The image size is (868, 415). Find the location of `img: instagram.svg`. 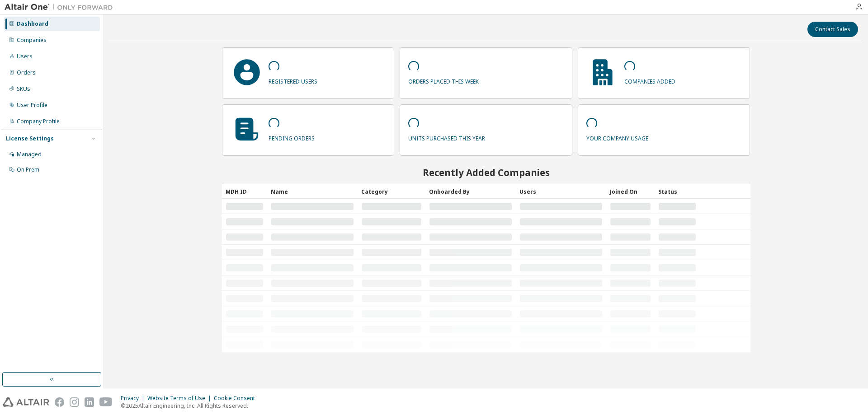

img: instagram.svg is located at coordinates (74, 402).